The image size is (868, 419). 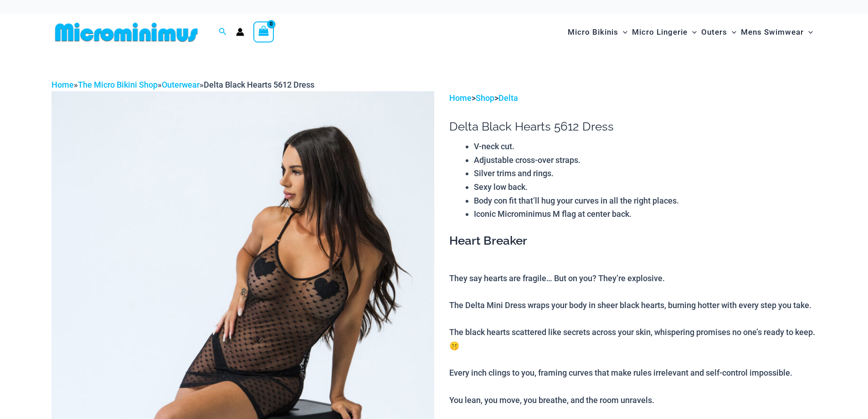 What do you see at coordinates (126, 32) in the screenshot?
I see `img: MM SHOP LOGO FLAT` at bounding box center [126, 32].